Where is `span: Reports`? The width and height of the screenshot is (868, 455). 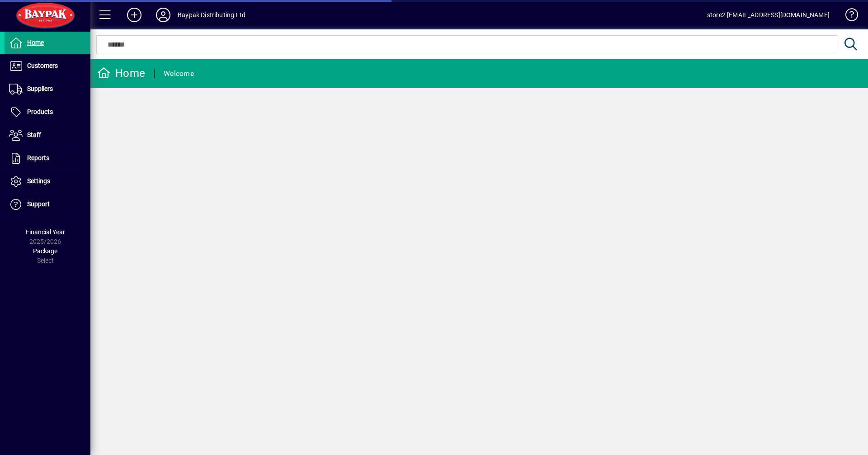 span: Reports is located at coordinates (38, 158).